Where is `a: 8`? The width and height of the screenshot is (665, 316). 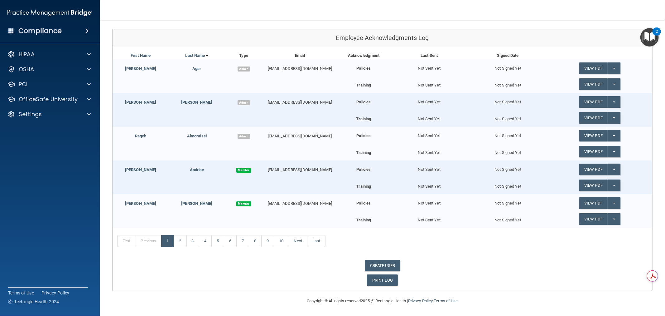 a: 8 is located at coordinates (255, 241).